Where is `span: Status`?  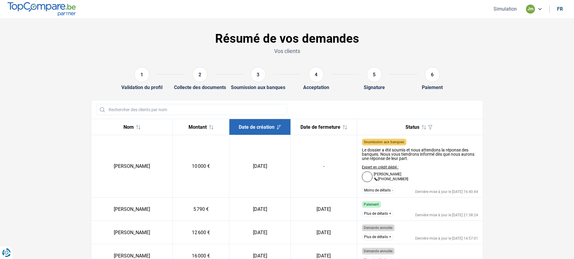 span: Status is located at coordinates (412, 127).